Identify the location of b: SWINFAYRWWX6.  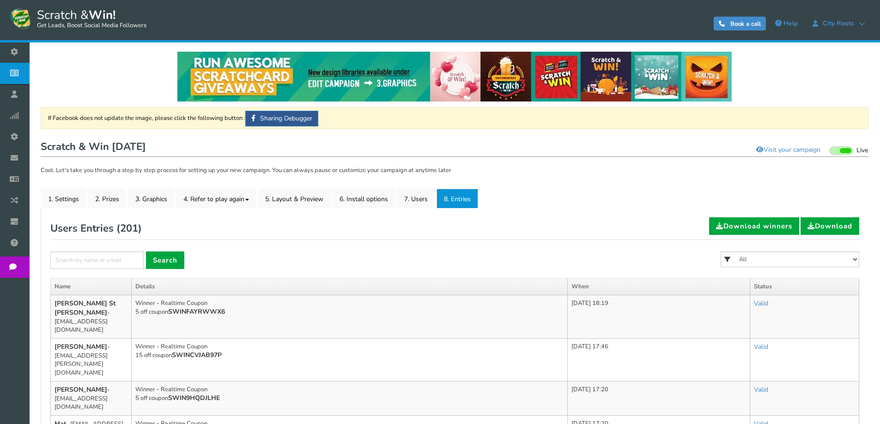
(196, 312).